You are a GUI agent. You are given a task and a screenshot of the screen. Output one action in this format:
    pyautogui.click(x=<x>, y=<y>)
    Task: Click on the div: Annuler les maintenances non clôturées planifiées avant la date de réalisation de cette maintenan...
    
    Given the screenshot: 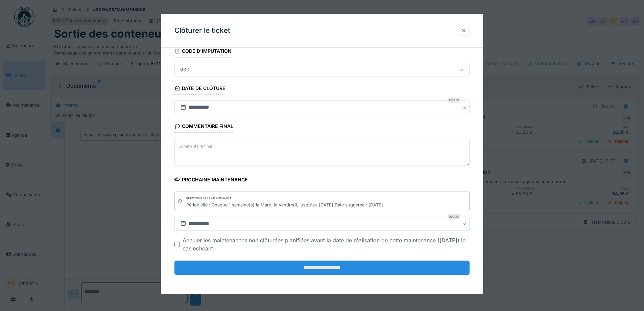 What is the action you would take?
    pyautogui.click(x=326, y=244)
    